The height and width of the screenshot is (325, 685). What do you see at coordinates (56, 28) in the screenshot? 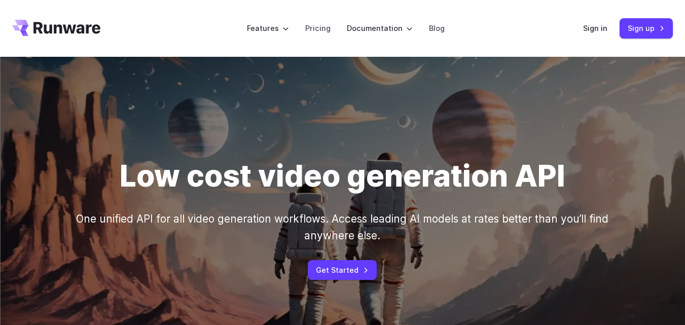
I see `a: Go to /` at bounding box center [56, 28].